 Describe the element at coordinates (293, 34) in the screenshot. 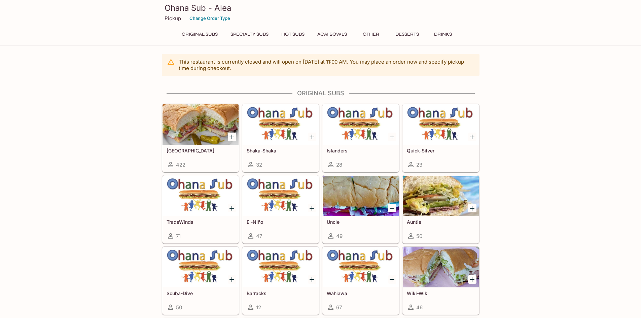

I see `button: Hot Subs` at that location.